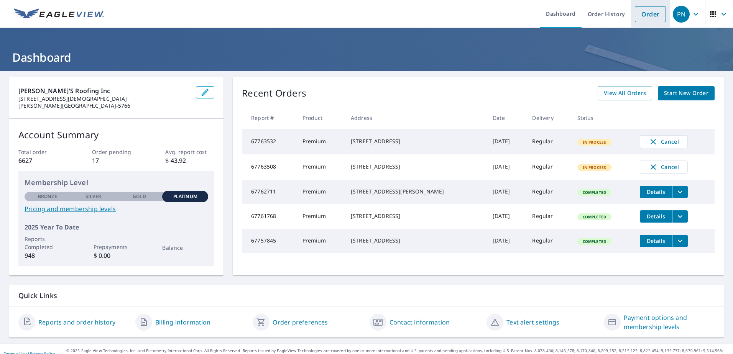 This screenshot has height=354, width=733. What do you see at coordinates (548, 118) in the screenshot?
I see `th: Delivery` at bounding box center [548, 118].